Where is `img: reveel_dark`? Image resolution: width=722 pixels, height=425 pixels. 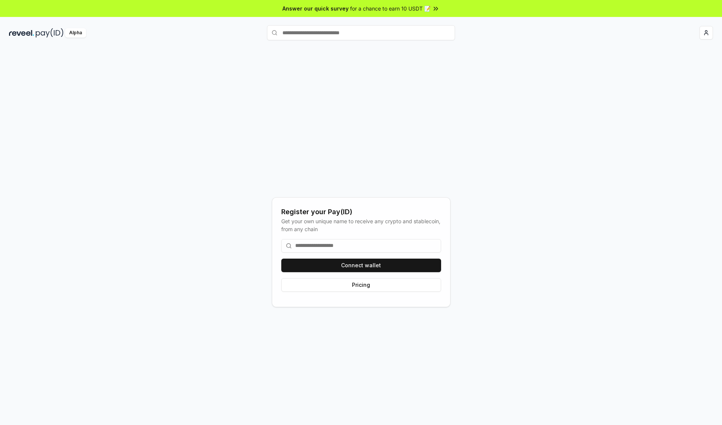 img: reveel_dark is located at coordinates (21, 33).